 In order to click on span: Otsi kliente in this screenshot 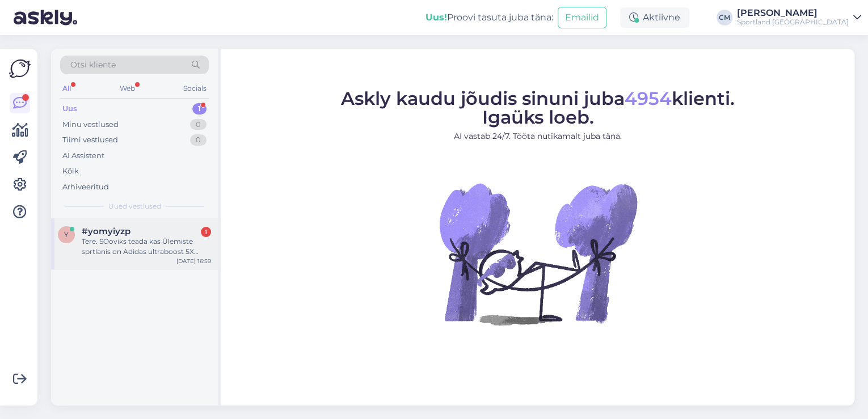, I will do `click(93, 65)`.